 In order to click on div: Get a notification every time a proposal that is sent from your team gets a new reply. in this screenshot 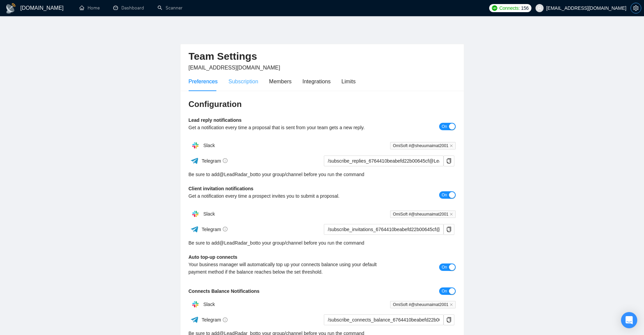, I will do `click(289, 128)`.